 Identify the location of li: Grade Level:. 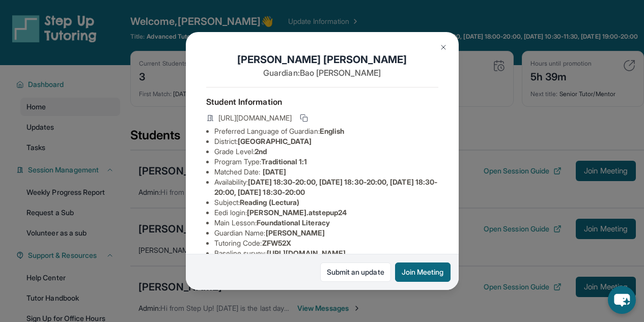
(327, 152).